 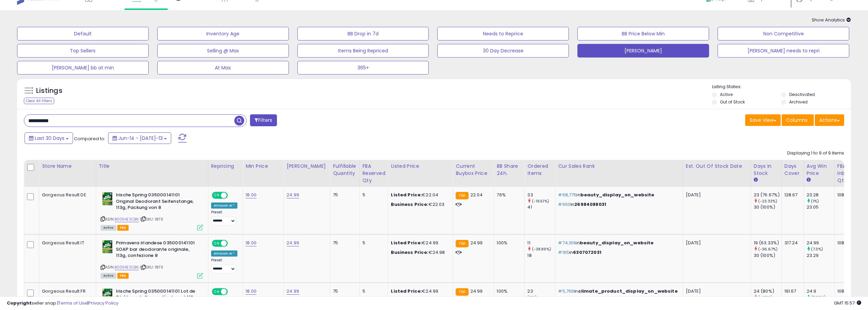 What do you see at coordinates (767, 201) in the screenshot?
I see `small: (-23.33%)` at bounding box center [767, 201].